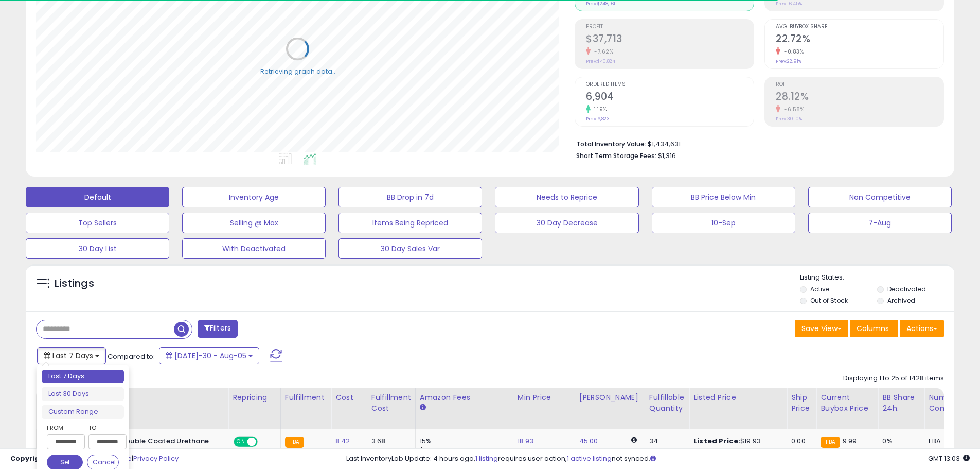  Describe the element at coordinates (802, 402) in the screenshot. I see `div: Ship Price` at that location.